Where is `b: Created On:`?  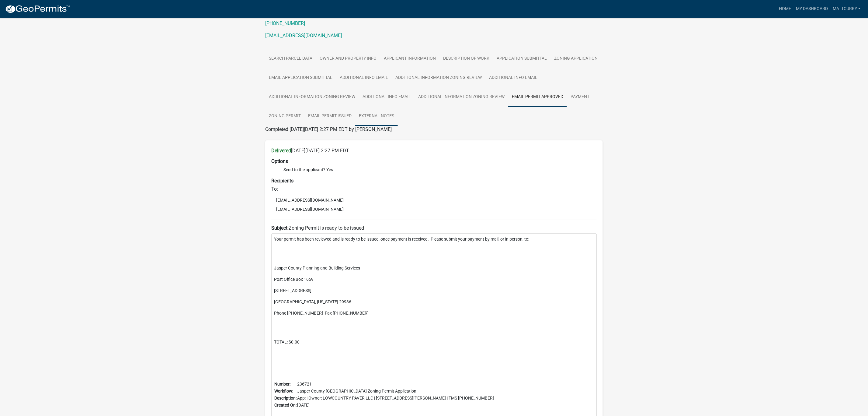
b: Created On: is located at coordinates (285, 405).